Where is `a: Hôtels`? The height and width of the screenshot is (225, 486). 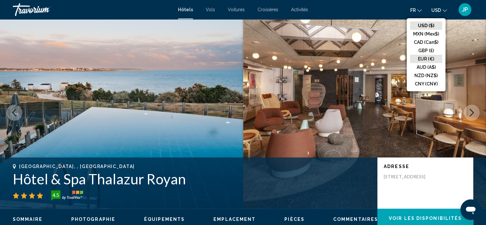
a: Hôtels is located at coordinates (185, 10).